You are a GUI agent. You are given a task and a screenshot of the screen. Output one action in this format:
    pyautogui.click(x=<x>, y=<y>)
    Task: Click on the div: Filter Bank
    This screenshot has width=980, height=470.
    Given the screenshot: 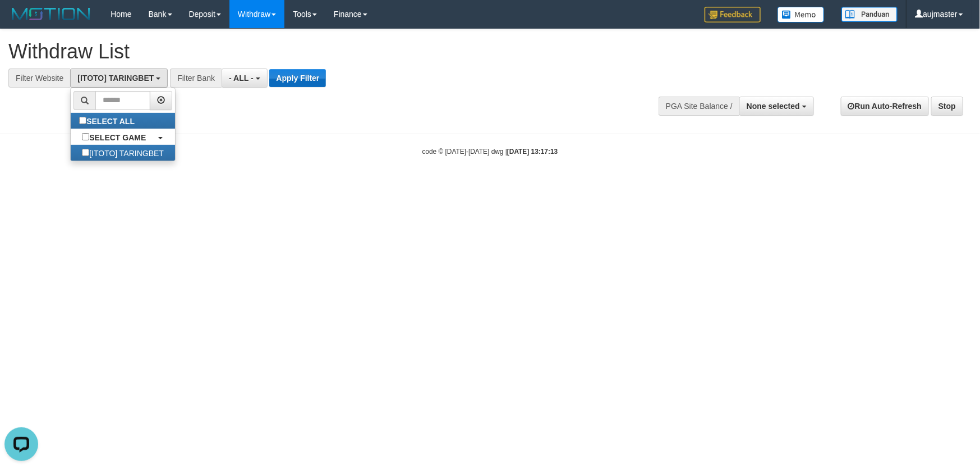 What is the action you would take?
    pyautogui.click(x=196, y=78)
    